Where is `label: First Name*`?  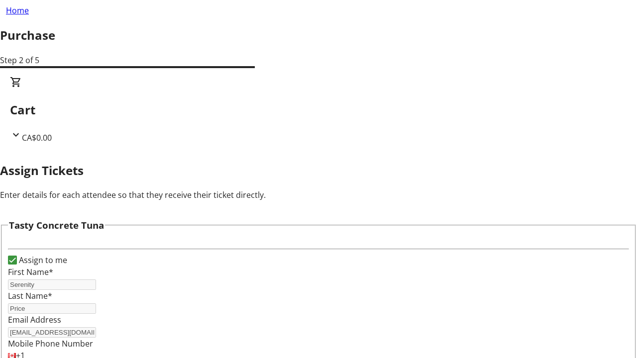 label: First Name* is located at coordinates (30, 272).